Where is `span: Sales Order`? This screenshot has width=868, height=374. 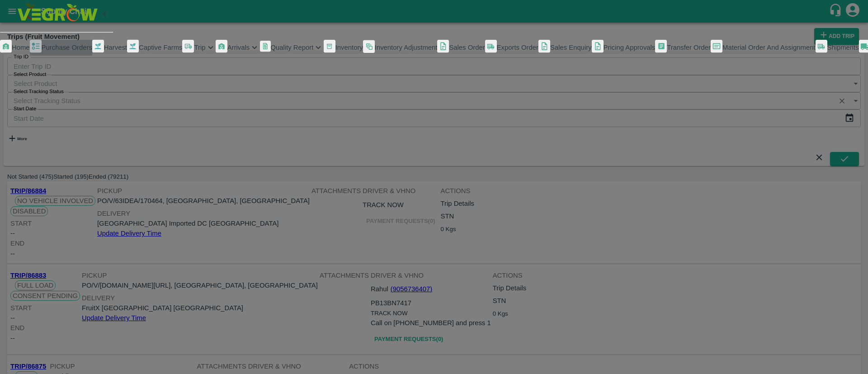
span: Sales Order is located at coordinates (466, 47).